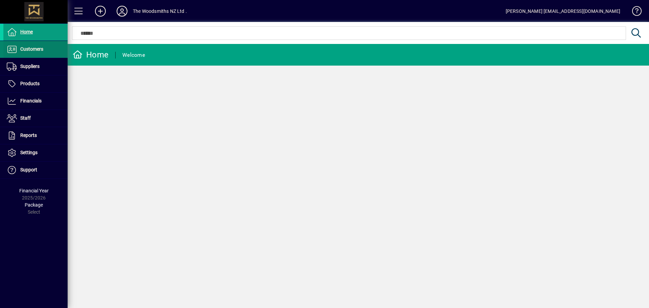  What do you see at coordinates (30, 83) in the screenshot?
I see `span: Products` at bounding box center [30, 83].